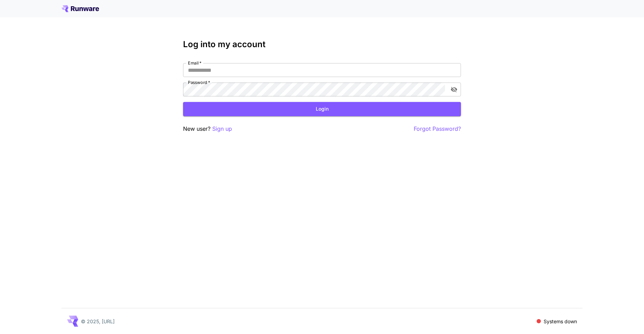  Describe the element at coordinates (322, 109) in the screenshot. I see `button: Login` at that location.